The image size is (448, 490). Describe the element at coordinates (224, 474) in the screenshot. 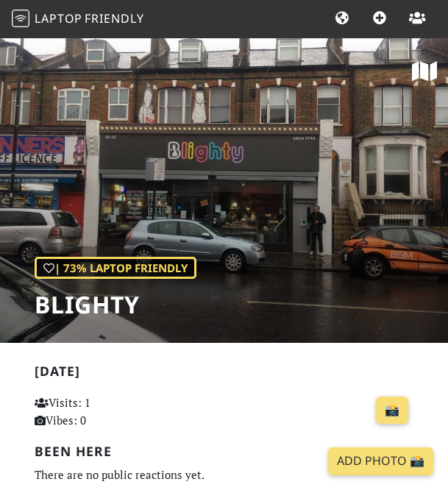

I see `div: There are no public reactions yet.` at that location.